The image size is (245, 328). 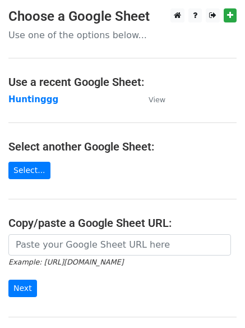 I want to click on p: Use one of the options below..., so click(x=122, y=35).